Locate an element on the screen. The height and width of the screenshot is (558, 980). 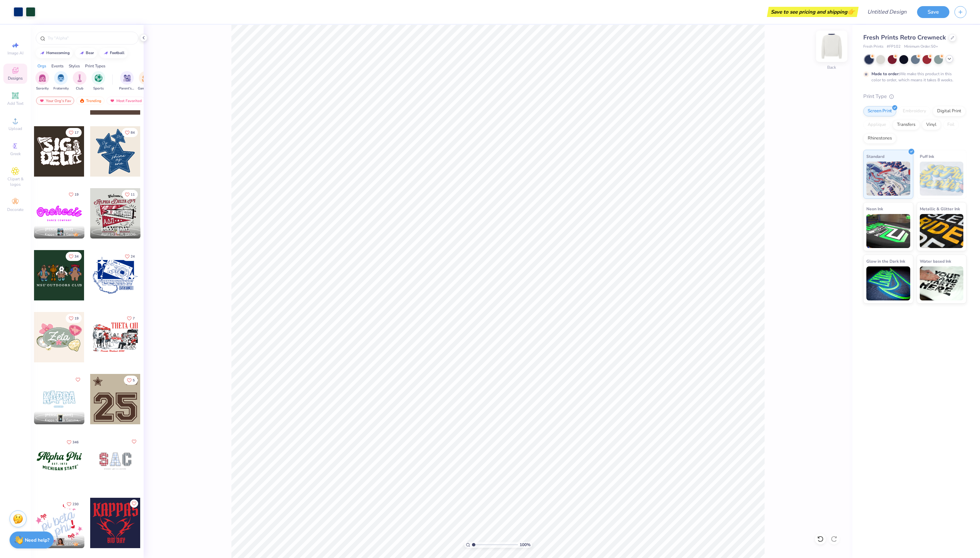
span: Greek is located at coordinates (15, 154).